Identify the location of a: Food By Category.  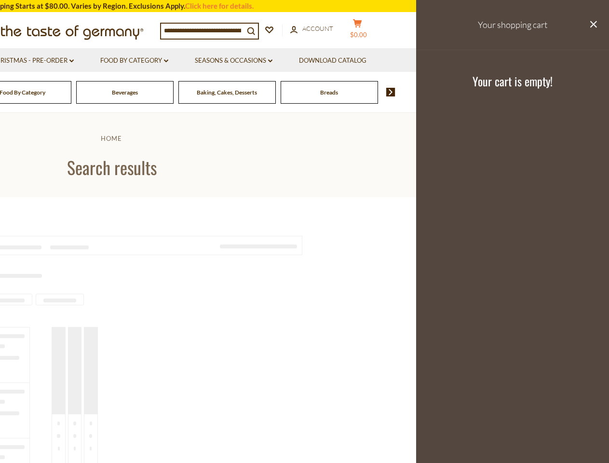
(134, 61).